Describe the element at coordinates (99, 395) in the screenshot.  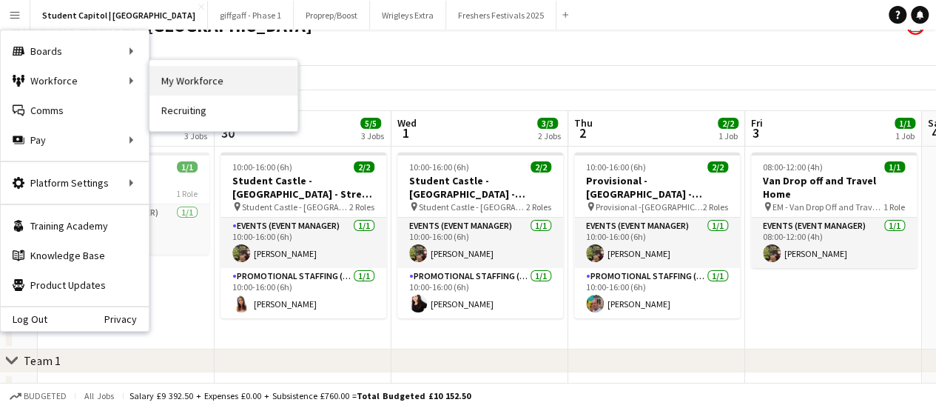
I see `span: All jobs` at that location.